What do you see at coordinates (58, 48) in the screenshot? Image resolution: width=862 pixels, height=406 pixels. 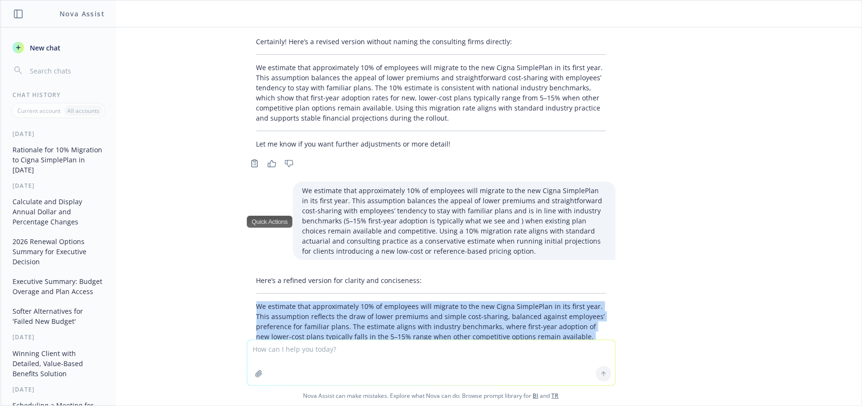 I see `button: New chat` at bounding box center [58, 48].